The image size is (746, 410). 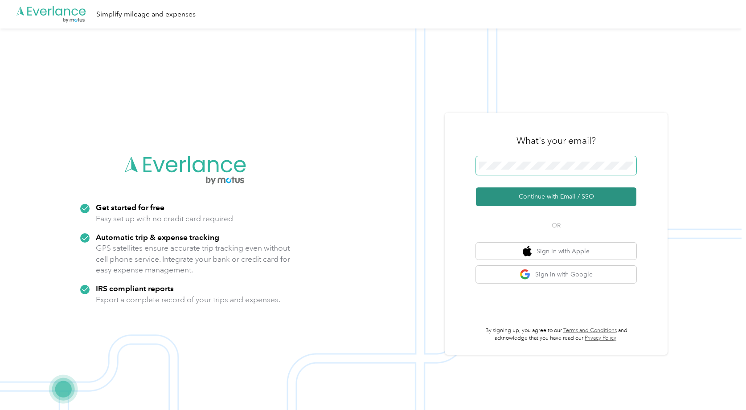 I want to click on img: apple logo, so click(x=527, y=251).